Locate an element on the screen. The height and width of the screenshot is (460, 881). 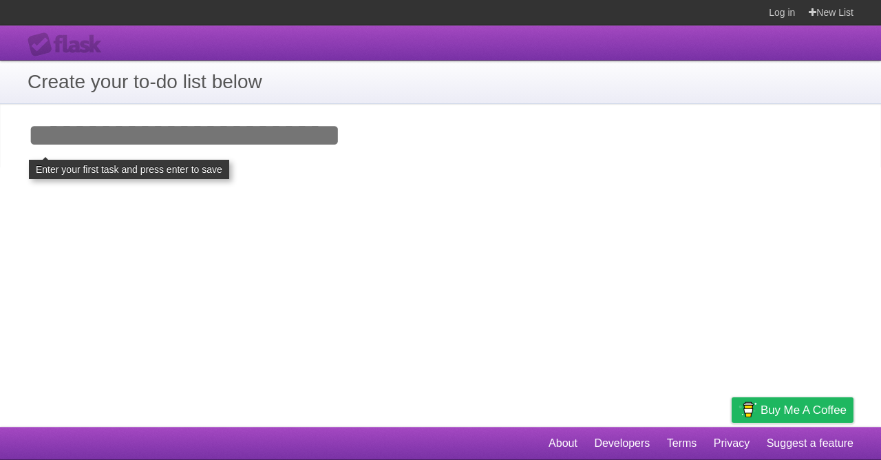
a: Terms is located at coordinates (682, 443).